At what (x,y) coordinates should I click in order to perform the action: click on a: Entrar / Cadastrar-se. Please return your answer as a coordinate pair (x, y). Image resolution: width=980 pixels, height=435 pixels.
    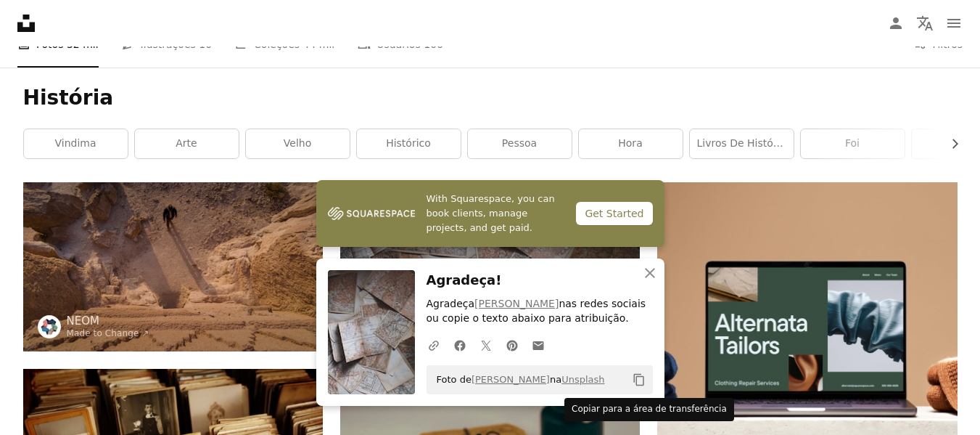
    Looking at the image, I should click on (896, 23).